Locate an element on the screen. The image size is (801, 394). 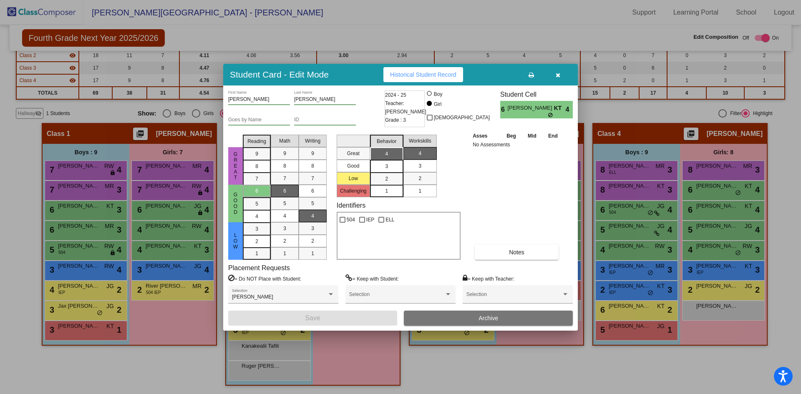
th: Mid is located at coordinates (532, 136).